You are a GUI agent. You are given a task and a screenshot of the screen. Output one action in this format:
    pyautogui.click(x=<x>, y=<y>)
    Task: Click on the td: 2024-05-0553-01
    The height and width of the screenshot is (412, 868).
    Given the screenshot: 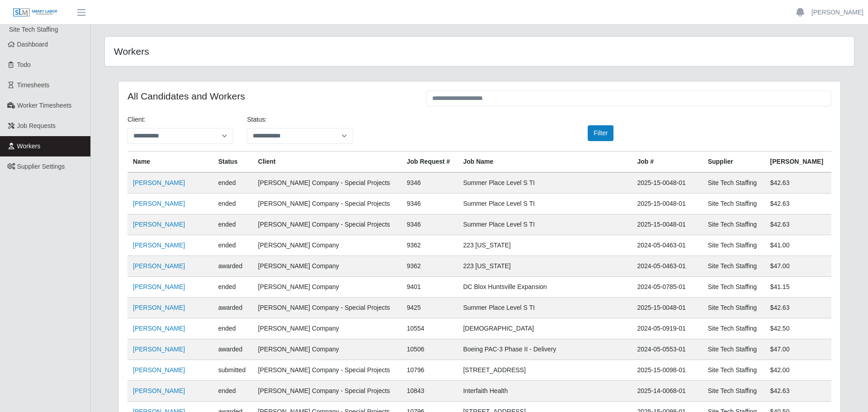 What is the action you would take?
    pyautogui.click(x=667, y=349)
    